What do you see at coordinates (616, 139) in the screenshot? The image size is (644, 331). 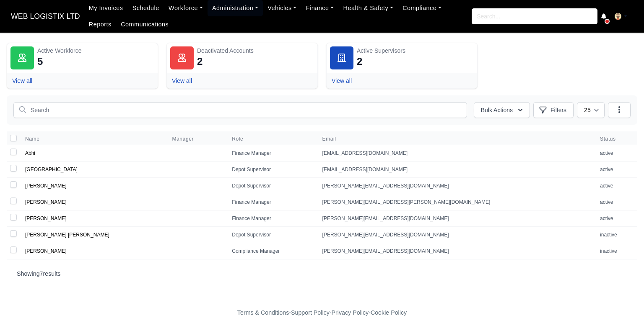 I see `span: Status` at bounding box center [616, 139].